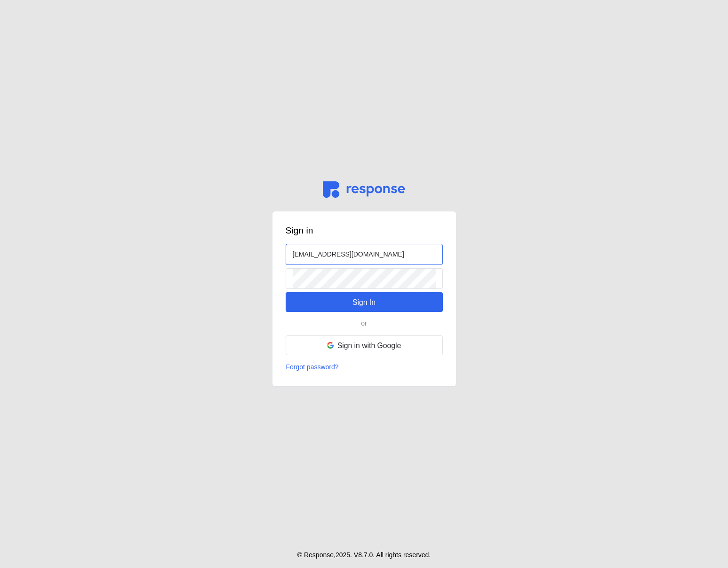 This screenshot has height=568, width=728. I want to click on input: Email, so click(364, 254).